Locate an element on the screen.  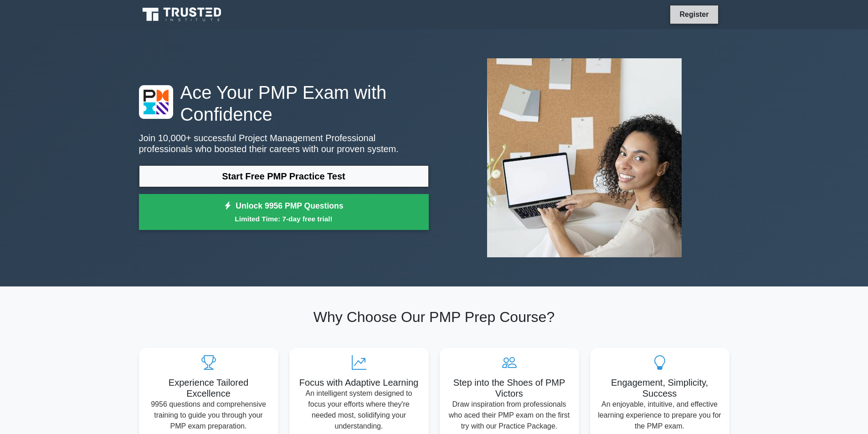
a: Start Free PMP Practice Test is located at coordinates (284, 176).